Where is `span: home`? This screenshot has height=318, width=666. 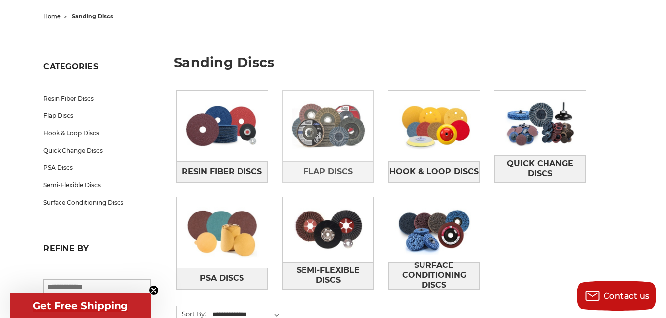 span: home is located at coordinates (52, 16).